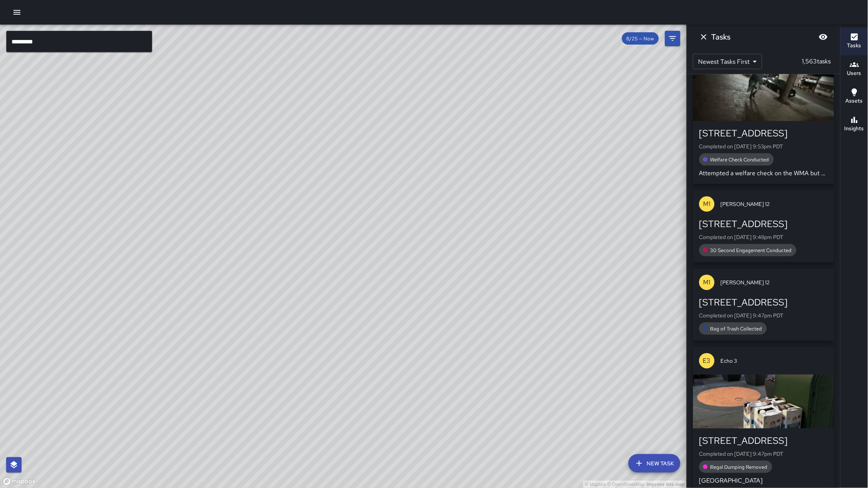  What do you see at coordinates (855, 41) in the screenshot?
I see `button: Tasks` at bounding box center [855, 41].